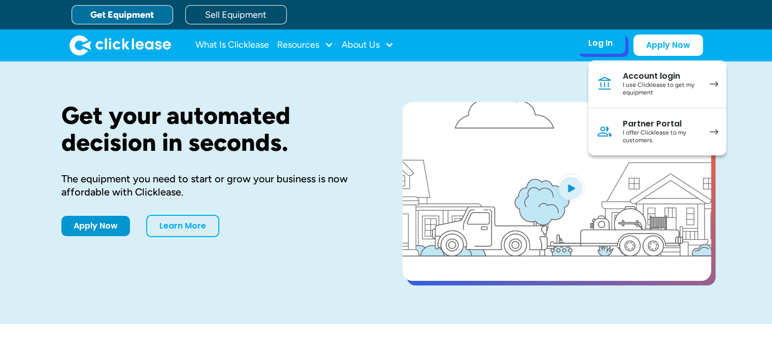 This screenshot has width=772, height=357. Describe the element at coordinates (657, 84) in the screenshot. I see `a: Account loginI use Clicklease to get my equipment` at that location.